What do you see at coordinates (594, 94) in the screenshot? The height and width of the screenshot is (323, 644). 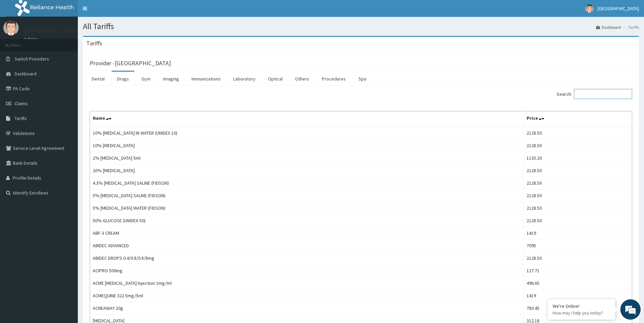 I see `label: Search:` at bounding box center [594, 94].